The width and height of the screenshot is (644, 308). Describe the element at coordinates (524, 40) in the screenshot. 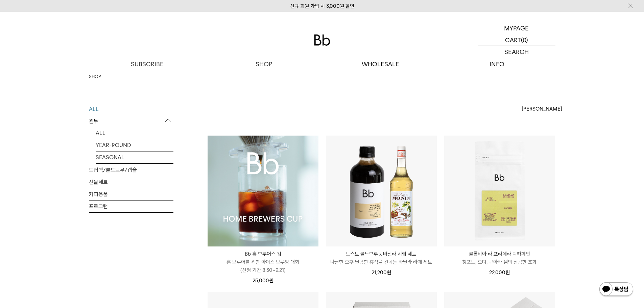

I see `p: (0)` at that location.